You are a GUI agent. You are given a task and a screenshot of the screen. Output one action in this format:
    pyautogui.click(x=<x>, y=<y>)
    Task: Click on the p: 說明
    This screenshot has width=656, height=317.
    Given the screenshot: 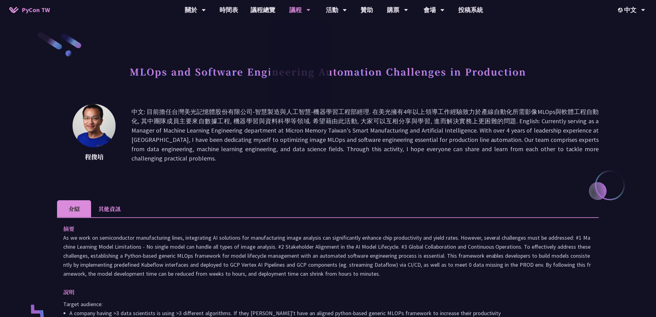 What is the action you would take?
    pyautogui.click(x=322, y=291)
    